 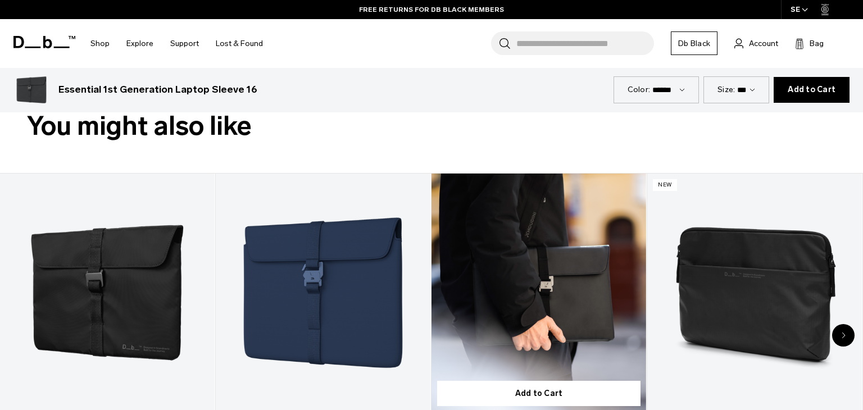 What do you see at coordinates (843, 335) in the screenshot?
I see `div: Next slide` at bounding box center [843, 335].